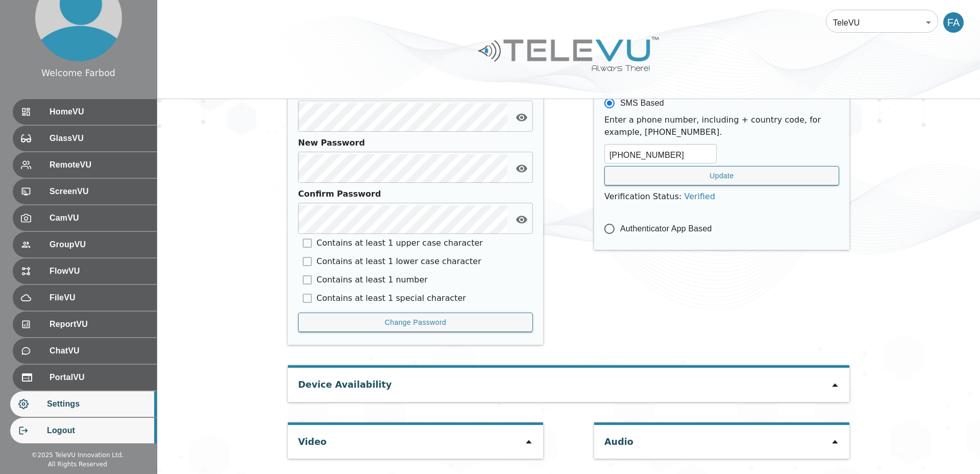 The height and width of the screenshot is (474, 980). What do you see at coordinates (953, 23) in the screenshot?
I see `div: FA` at bounding box center [953, 23].